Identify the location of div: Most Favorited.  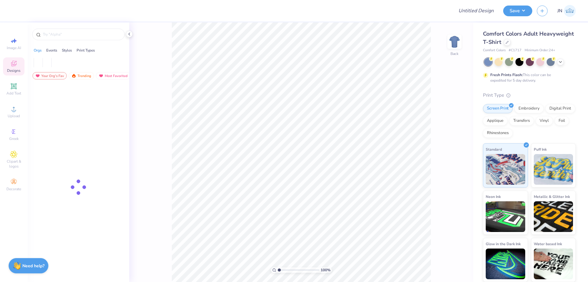
(113, 76).